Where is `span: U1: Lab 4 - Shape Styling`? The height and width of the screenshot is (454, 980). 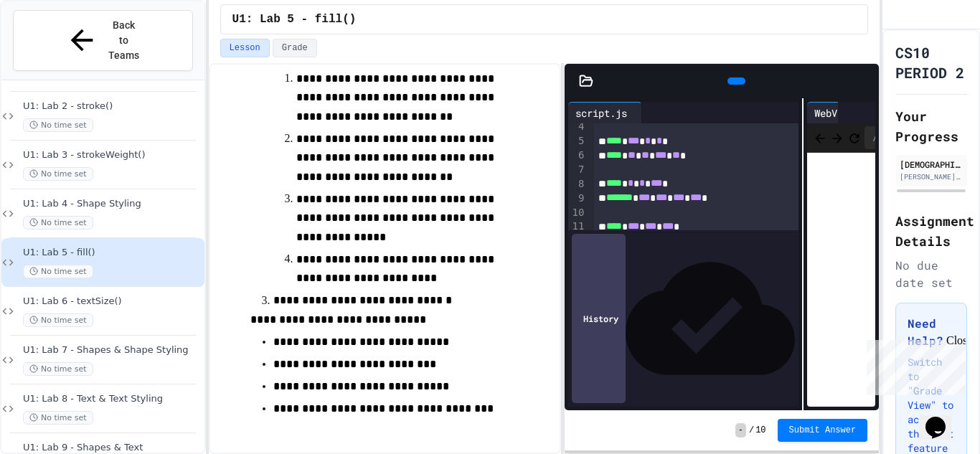 span: U1: Lab 4 - Shape Styling is located at coordinates (112, 204).